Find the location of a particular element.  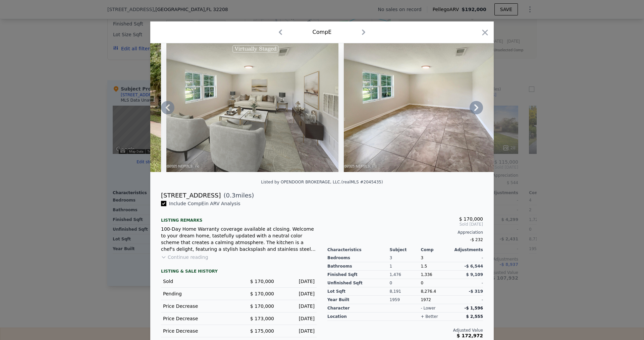

div: 1959 is located at coordinates (405, 300).